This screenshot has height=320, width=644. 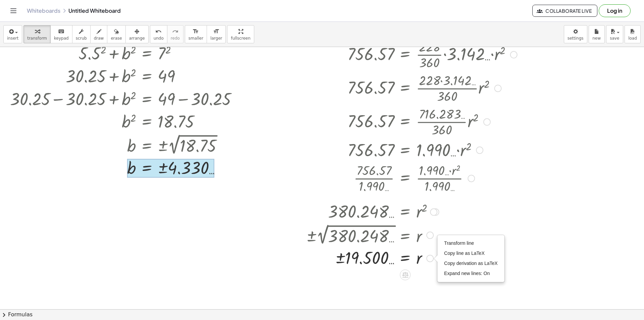 What do you see at coordinates (37, 38) in the screenshot?
I see `span: transform` at bounding box center [37, 38].